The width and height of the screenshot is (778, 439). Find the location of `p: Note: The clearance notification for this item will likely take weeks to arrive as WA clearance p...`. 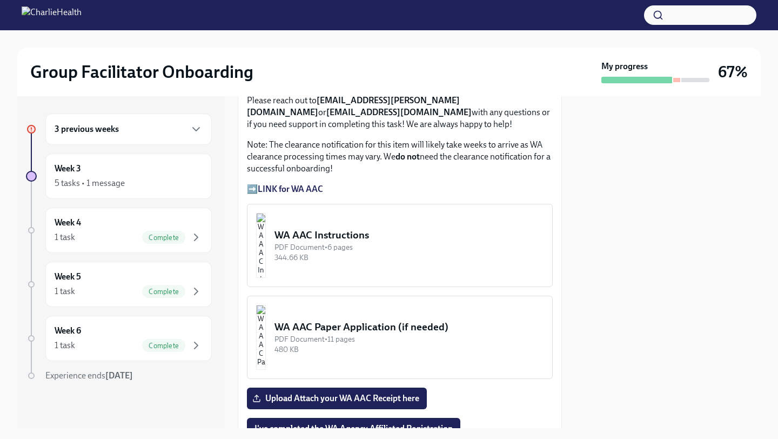

p: Note: The clearance notification for this item will likely take weeks to arrive as WA clearance p... is located at coordinates (400, 157).